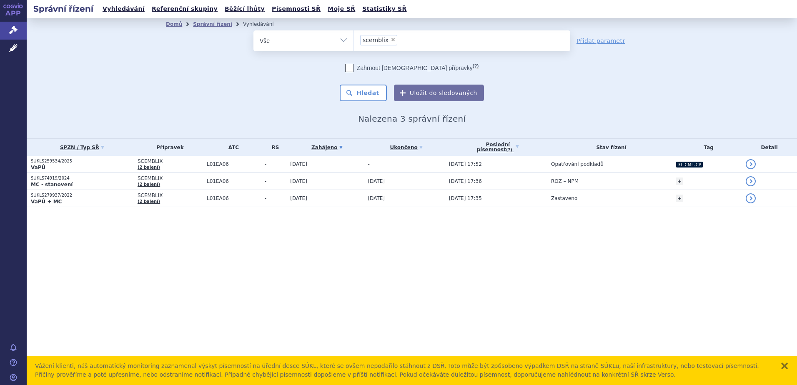 The width and height of the screenshot is (797, 385). I want to click on a: Referenční skupiny, so click(185, 9).